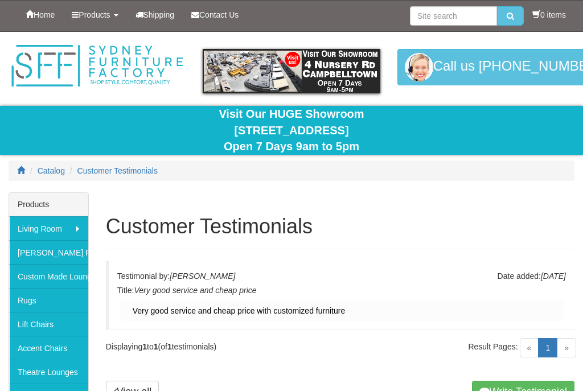  Describe the element at coordinates (48, 300) in the screenshot. I see `a: Rugs` at that location.